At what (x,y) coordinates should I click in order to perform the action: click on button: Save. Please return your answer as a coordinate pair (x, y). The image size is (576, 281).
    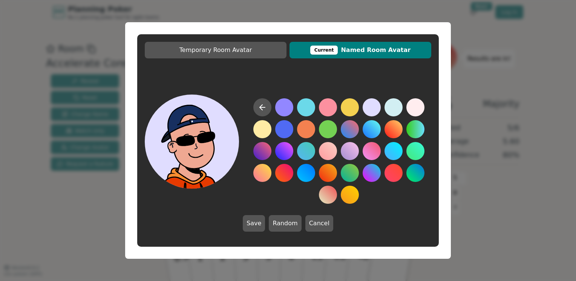
    Looking at the image, I should click on (254, 223).